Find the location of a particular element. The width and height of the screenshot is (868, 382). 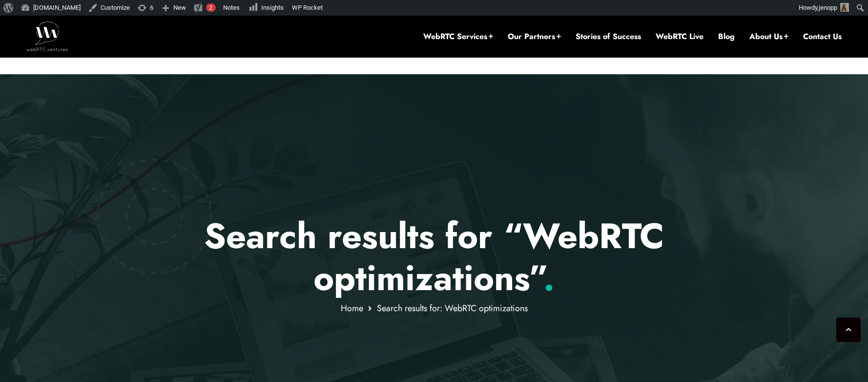

a: Our Partners is located at coordinates (534, 37).